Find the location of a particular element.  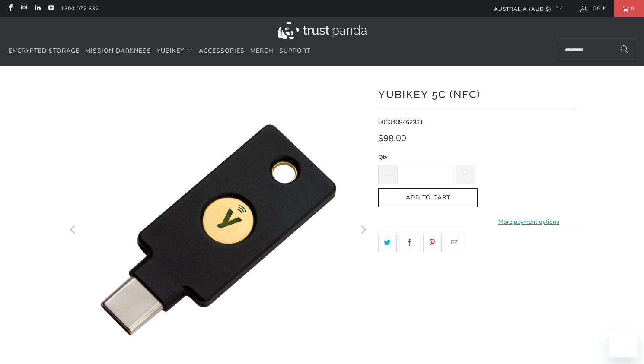

label: Qty is located at coordinates (427, 157).